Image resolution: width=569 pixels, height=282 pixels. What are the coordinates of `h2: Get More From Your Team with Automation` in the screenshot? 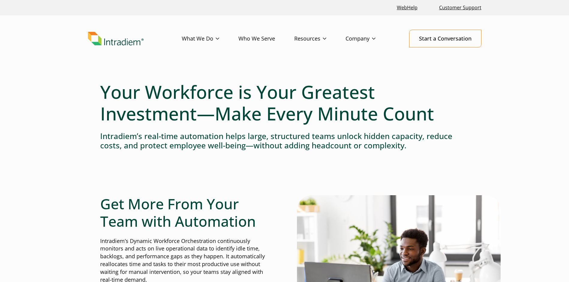 It's located at (186, 212).